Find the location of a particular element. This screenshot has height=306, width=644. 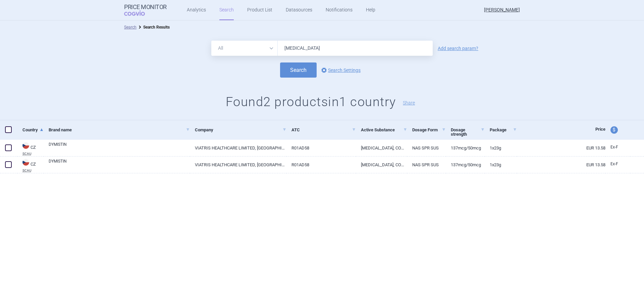

a: Search is located at coordinates (130, 27).